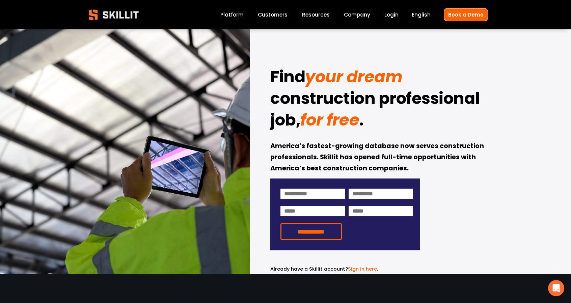 This screenshot has width=571, height=303. Describe the element at coordinates (114, 15) in the screenshot. I see `a: Skillit` at that location.